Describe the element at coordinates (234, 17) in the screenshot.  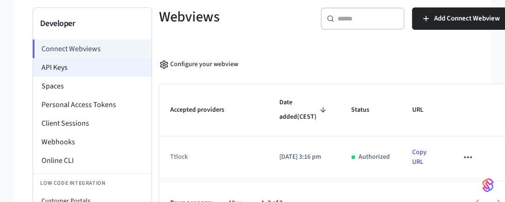
I see `h5: Webviews` at that location.